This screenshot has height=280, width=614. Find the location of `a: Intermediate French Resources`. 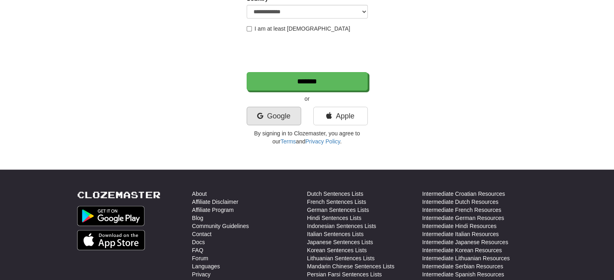

a: Intermediate French Resources is located at coordinates (462, 210).